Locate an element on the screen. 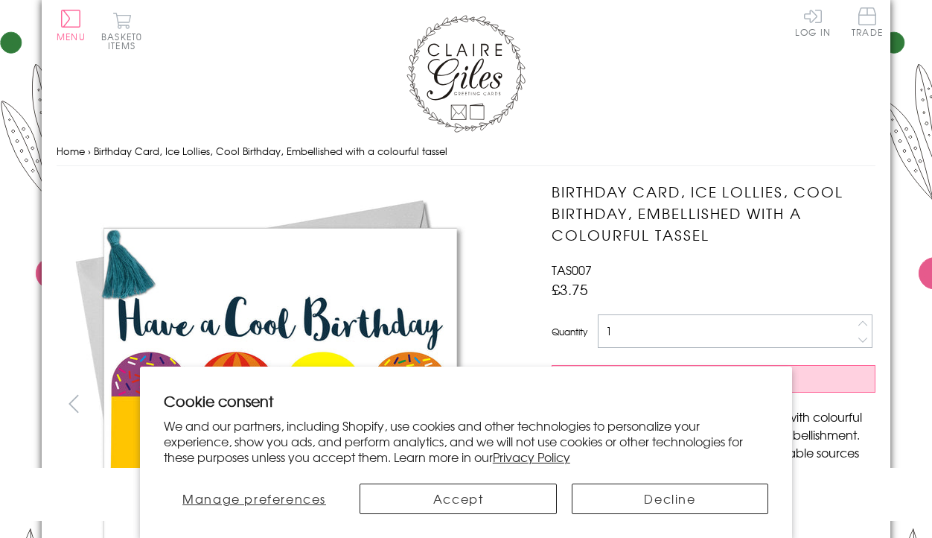 This screenshot has width=932, height=538. button: Decline is located at coordinates (670, 498).